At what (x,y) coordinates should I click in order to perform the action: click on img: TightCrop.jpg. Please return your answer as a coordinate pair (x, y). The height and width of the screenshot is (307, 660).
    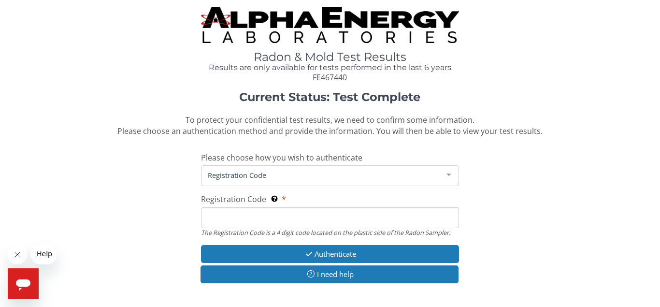
    Looking at the image, I should click on (330, 25).